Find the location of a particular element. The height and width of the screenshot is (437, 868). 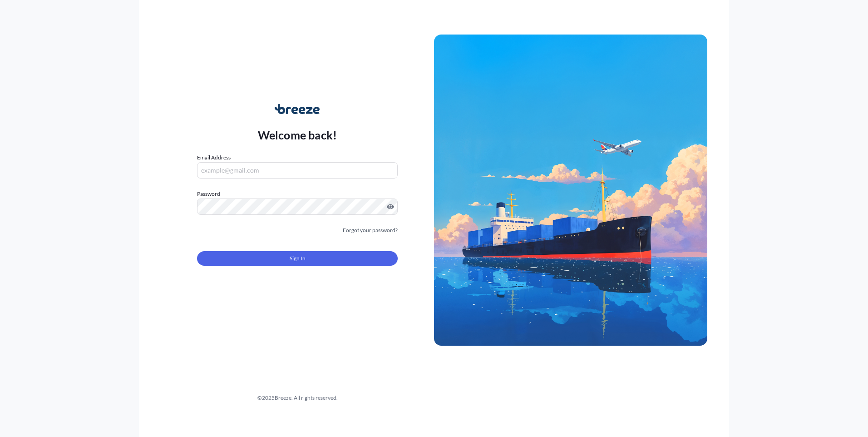

p: Welcome back! is located at coordinates (297, 135).